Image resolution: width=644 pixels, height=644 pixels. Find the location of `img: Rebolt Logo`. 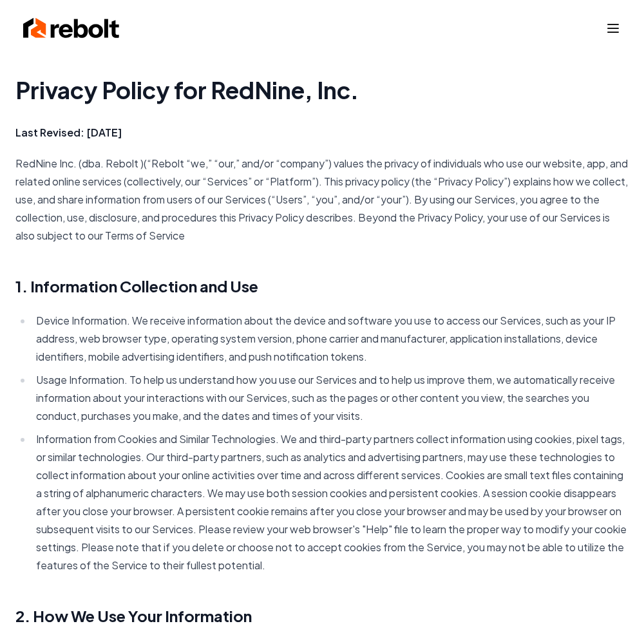

img: Rebolt Logo is located at coordinates (72, 28).